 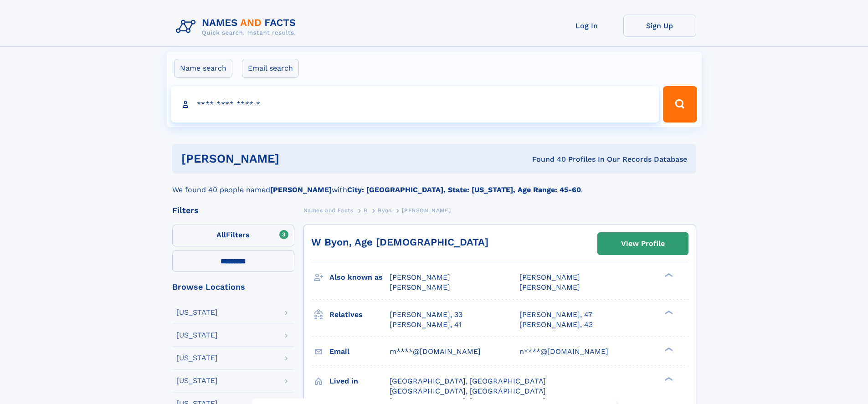 What do you see at coordinates (203, 69) in the screenshot?
I see `label: Name search` at bounding box center [203, 69].